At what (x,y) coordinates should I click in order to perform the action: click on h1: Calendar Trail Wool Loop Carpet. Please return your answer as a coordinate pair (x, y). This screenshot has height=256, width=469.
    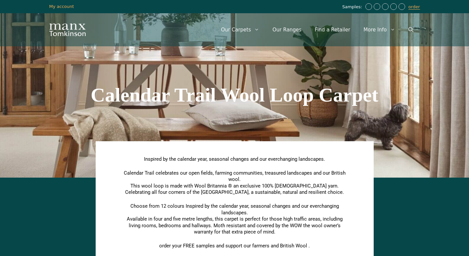
    Looking at the image, I should click on (235, 95).